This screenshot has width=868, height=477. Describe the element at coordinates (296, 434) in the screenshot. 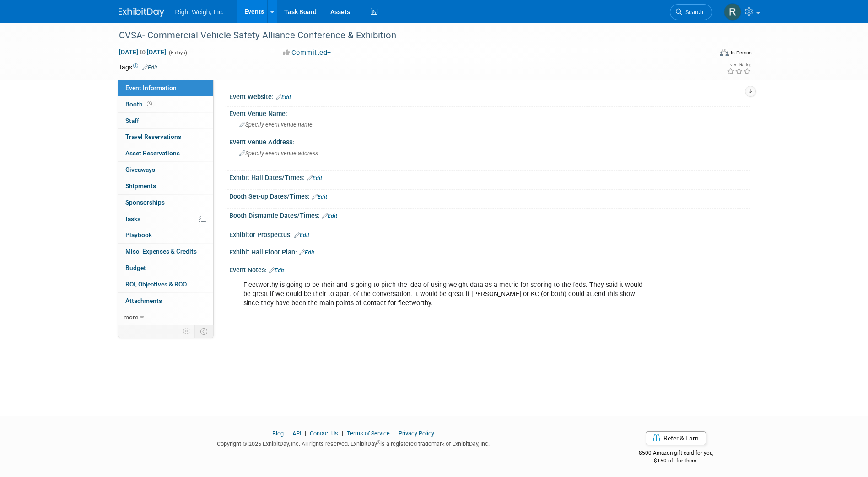

I see `a: API` at that location.